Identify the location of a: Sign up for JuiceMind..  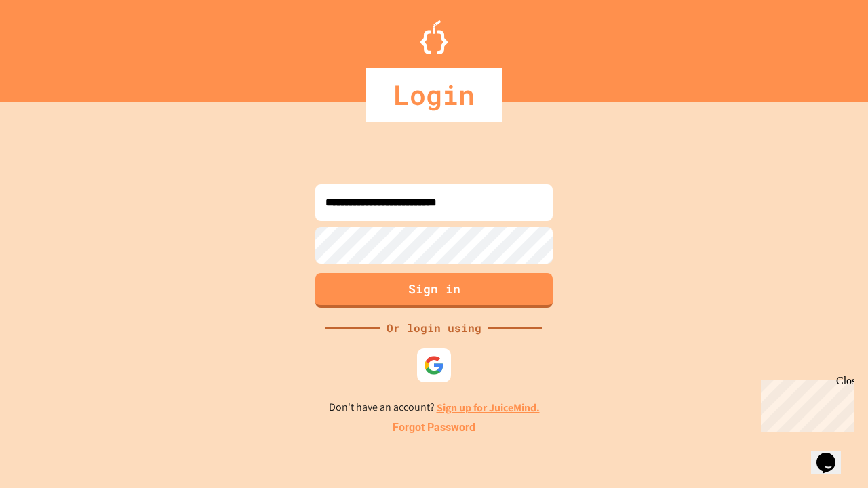
(488, 408).